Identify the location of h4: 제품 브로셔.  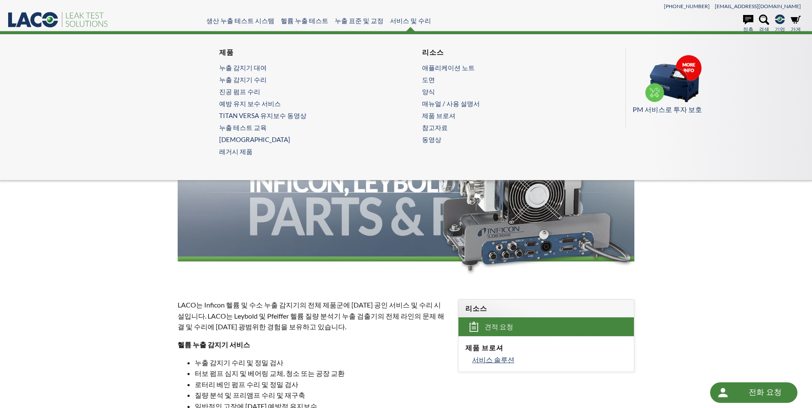
(546, 348).